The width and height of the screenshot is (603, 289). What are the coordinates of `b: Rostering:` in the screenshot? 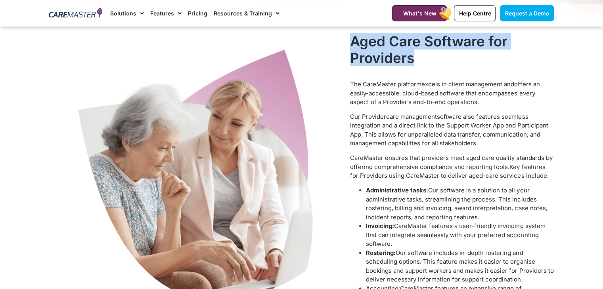 It's located at (380, 253).